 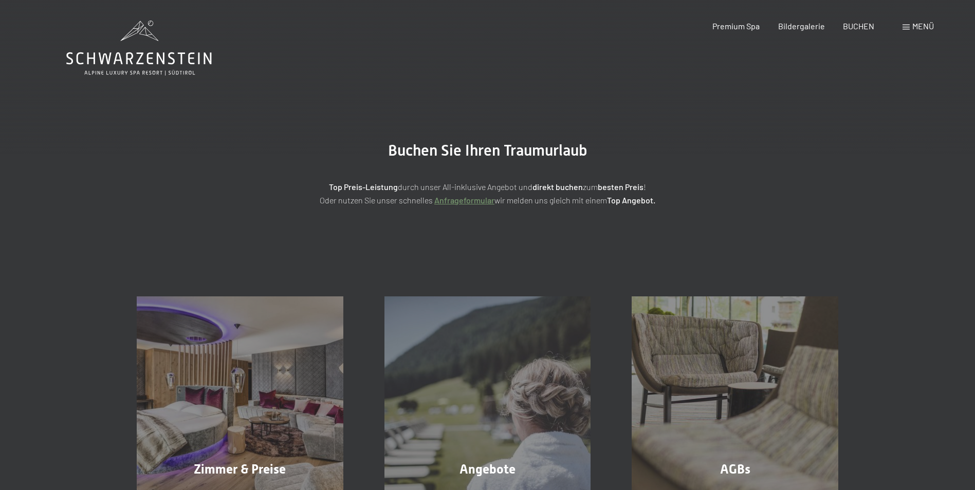 I want to click on p: durch unser All-inklusive Angebot und zum ! Oder nutzen Sie unser schnelles wir melden uns gleich..., so click(x=488, y=193).